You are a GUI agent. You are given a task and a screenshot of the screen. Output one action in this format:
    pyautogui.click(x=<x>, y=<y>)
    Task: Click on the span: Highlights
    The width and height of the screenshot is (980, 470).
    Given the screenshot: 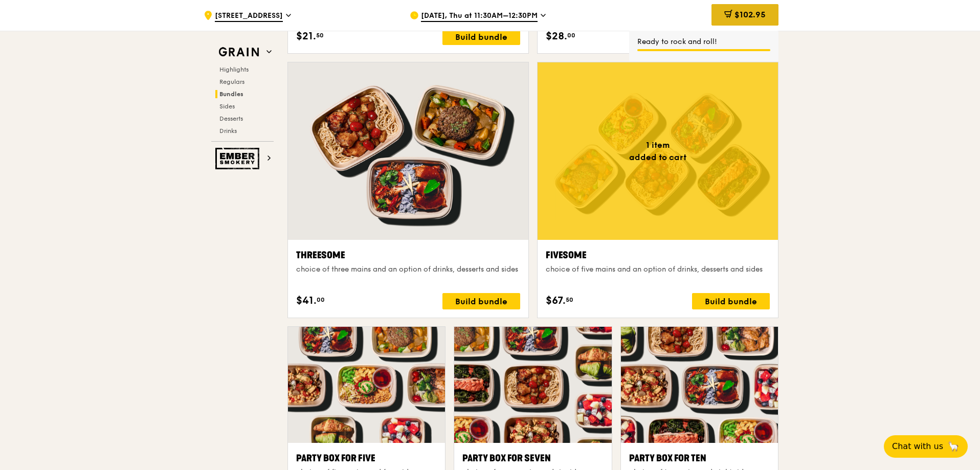 What is the action you would take?
    pyautogui.click(x=234, y=70)
    